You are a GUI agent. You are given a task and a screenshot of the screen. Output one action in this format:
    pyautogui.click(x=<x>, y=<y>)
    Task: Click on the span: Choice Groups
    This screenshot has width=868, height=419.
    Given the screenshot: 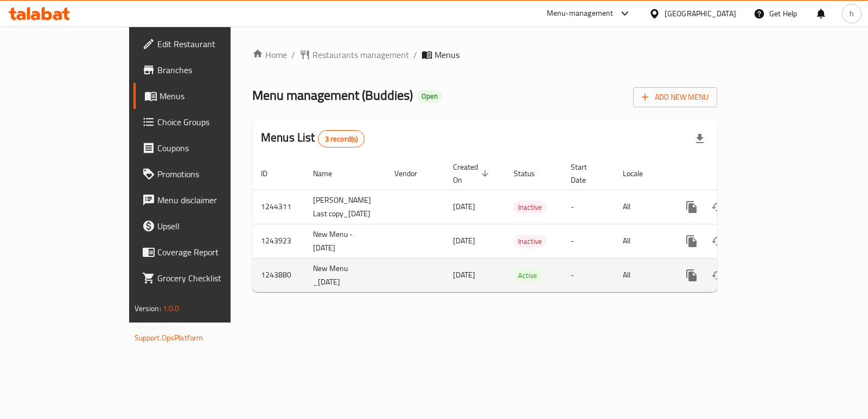 What is the action you would take?
    pyautogui.click(x=211, y=122)
    